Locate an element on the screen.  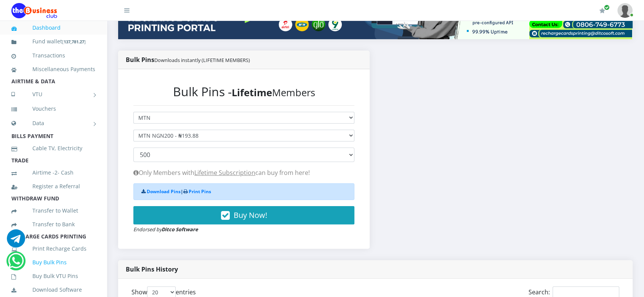
a: Lifetime Subscription is located at coordinates (225, 173).